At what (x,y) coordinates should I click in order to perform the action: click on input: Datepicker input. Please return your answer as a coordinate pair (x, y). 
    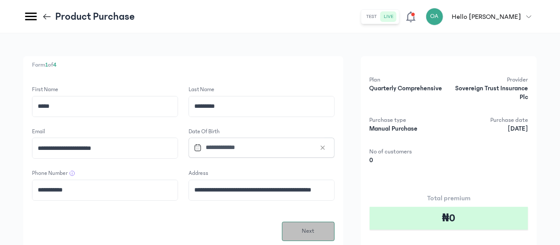
    Looking at the image, I should click on (257, 147).